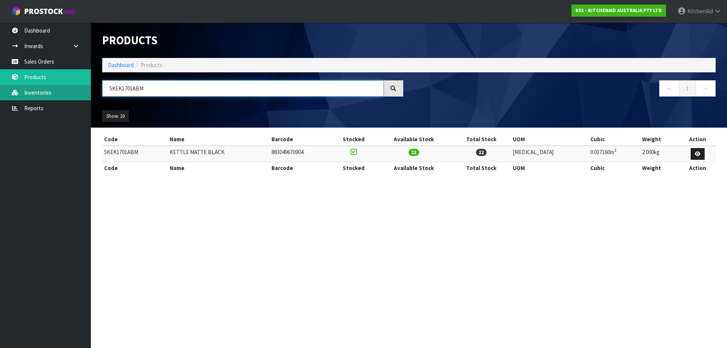  I want to click on td: 0.017160m, so click(614, 154).